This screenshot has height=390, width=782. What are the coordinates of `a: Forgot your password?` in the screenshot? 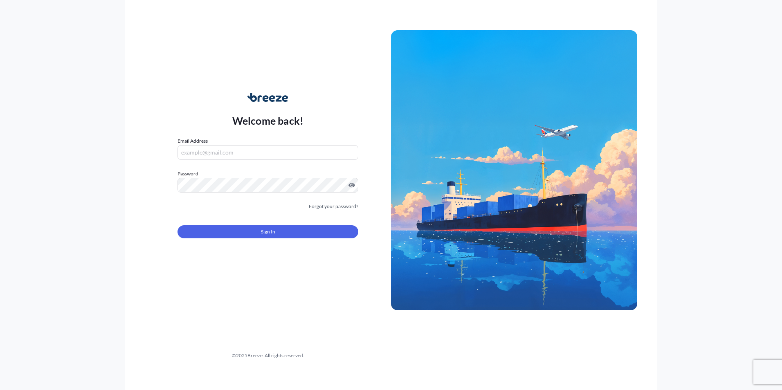 It's located at (333, 206).